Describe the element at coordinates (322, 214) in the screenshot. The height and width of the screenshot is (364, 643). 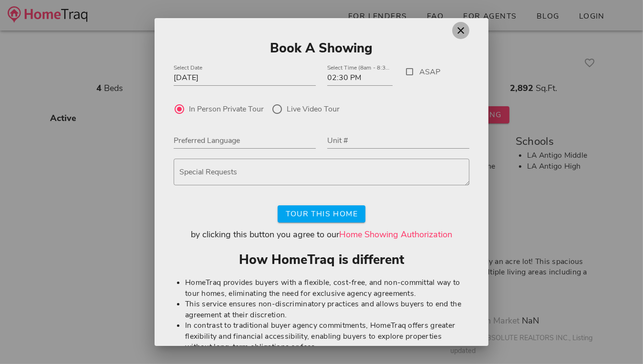
I see `span: Tour This Home` at that location.